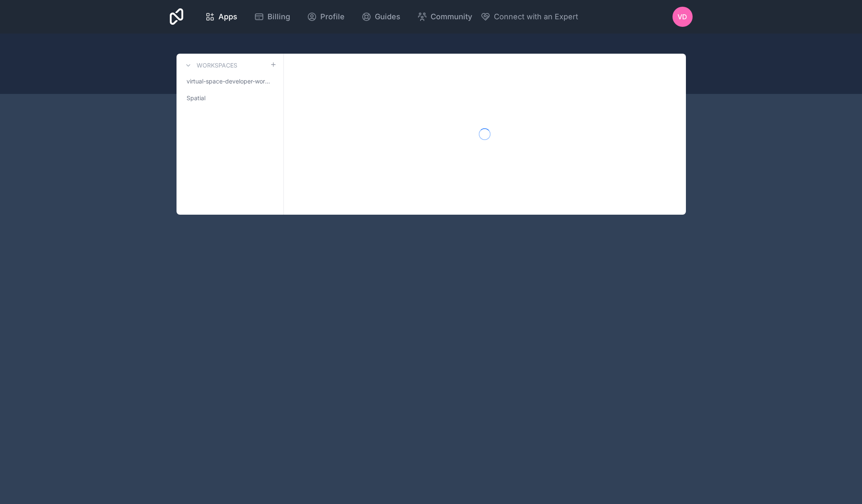 Image resolution: width=862 pixels, height=504 pixels. What do you see at coordinates (230, 81) in the screenshot?
I see `a: virtual-space-developer-workspace` at bounding box center [230, 81].